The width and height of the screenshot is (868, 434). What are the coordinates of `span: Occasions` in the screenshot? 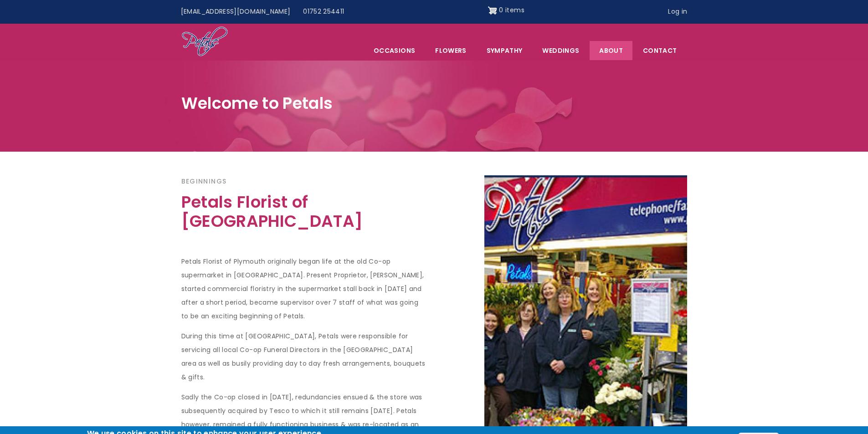 It's located at (394, 51).